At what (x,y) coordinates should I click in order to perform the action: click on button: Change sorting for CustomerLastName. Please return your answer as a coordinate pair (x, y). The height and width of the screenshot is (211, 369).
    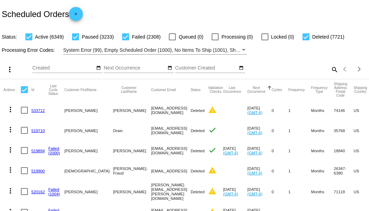
    Looking at the image, I should click on (129, 90).